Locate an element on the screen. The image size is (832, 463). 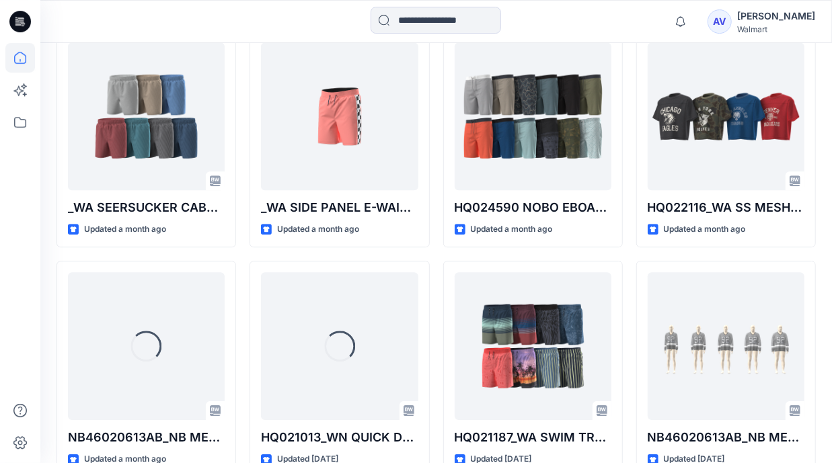
a: _WA SIDE PANEL E-WAIST SHORT W-PIPING is located at coordinates (339, 116).